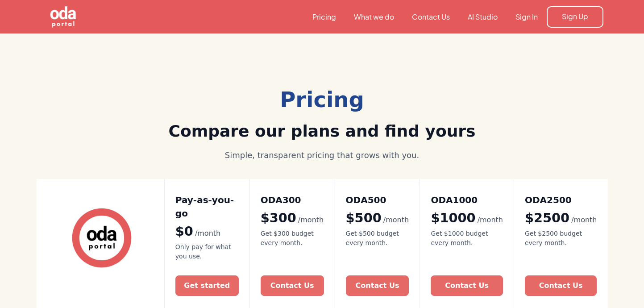  I want to click on div: $300, so click(293, 218).